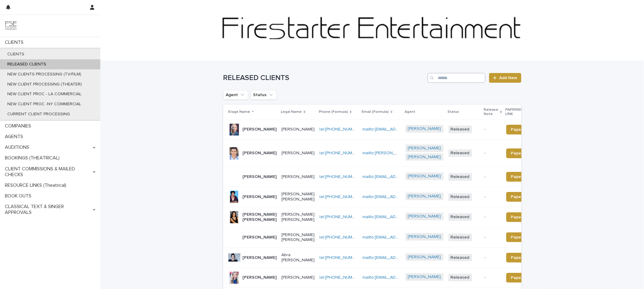  I want to click on p: NEW CLIENTS PROCESSING (TV/FILM), so click(44, 74).